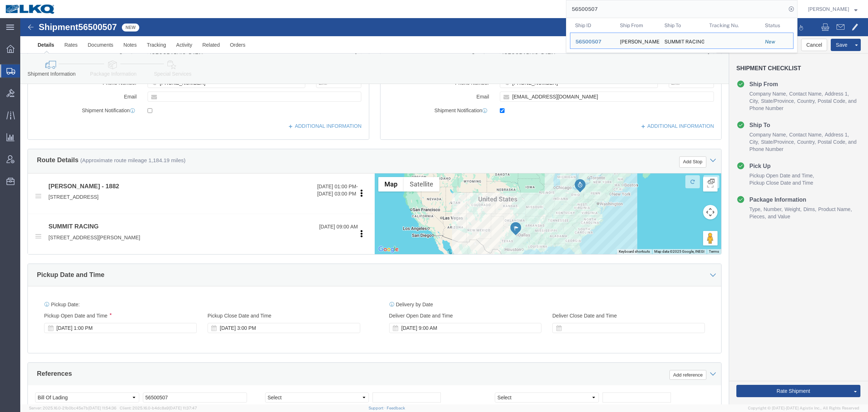 The width and height of the screenshot is (868, 412). Describe the element at coordinates (776, 26) in the screenshot. I see `th: Status` at that location.